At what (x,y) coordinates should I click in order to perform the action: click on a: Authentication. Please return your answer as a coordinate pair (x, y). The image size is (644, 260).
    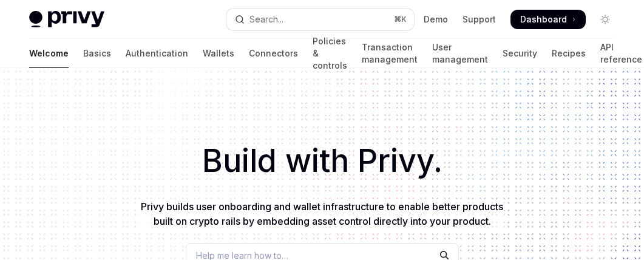
    Looking at the image, I should click on (157, 53).